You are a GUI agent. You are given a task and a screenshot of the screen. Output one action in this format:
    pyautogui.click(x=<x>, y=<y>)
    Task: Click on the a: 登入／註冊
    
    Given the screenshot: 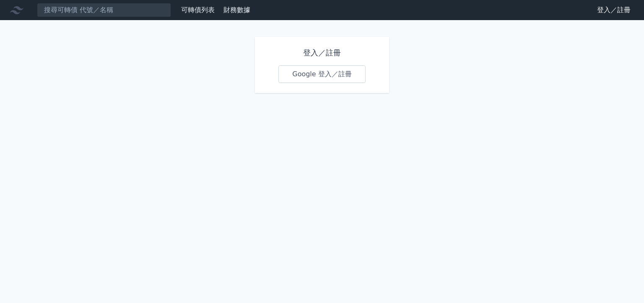 What is the action you would take?
    pyautogui.click(x=614, y=10)
    